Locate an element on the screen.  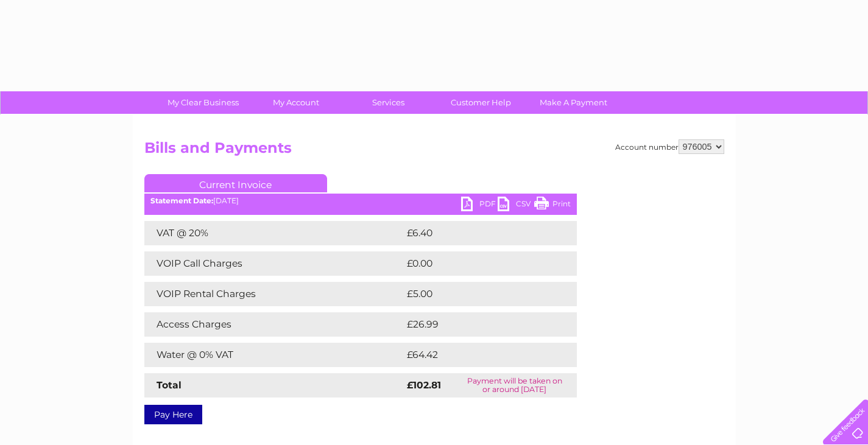
a: Customer Help is located at coordinates (480, 102).